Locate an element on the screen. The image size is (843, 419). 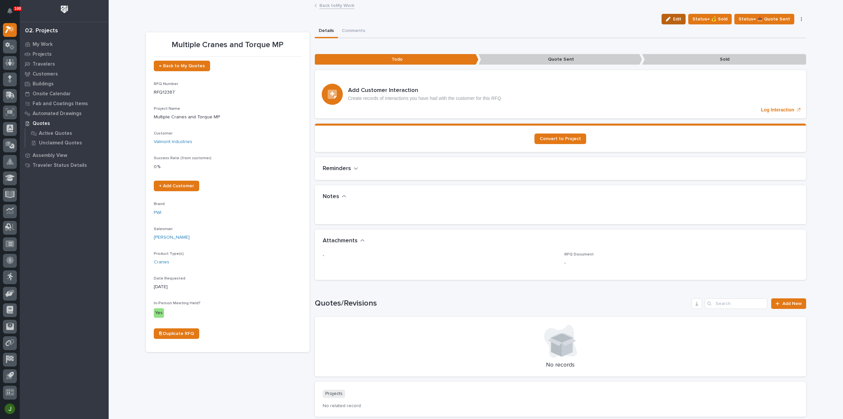
button: Attachments is located at coordinates (344, 241).